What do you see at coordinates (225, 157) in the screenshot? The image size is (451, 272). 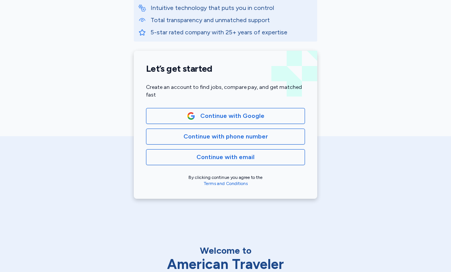 I see `button: Continue with email` at bounding box center [225, 157].